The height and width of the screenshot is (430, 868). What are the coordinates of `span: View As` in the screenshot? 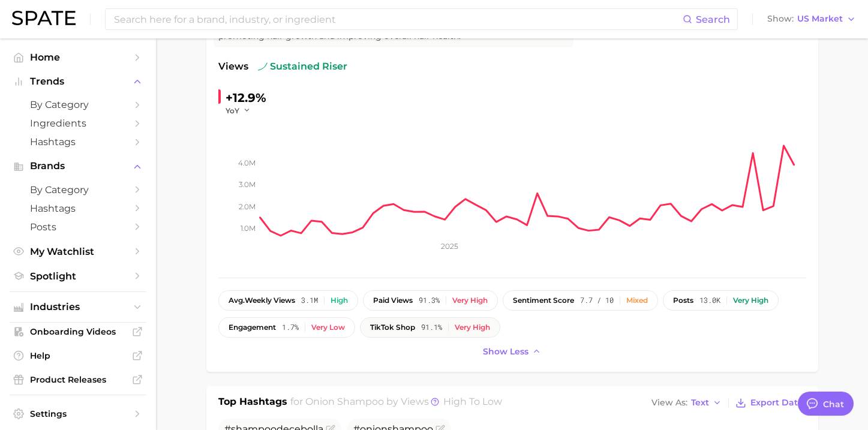 It's located at (670, 402).